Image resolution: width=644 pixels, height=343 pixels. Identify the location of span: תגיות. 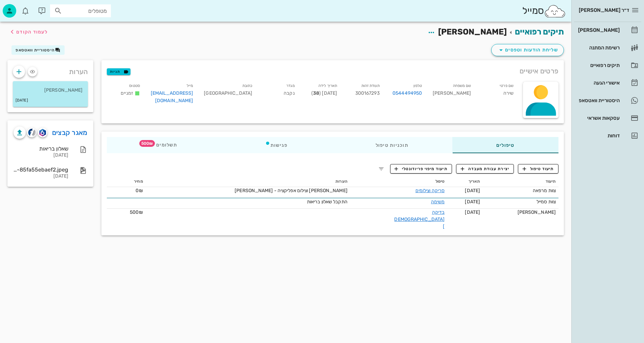
(119, 72).